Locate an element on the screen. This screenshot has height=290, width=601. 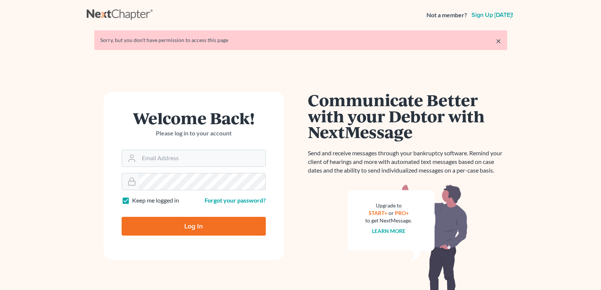
p: Send and receive messages through your bankruptcy software. Remind your client of hearings and mo... is located at coordinates (408, 162).